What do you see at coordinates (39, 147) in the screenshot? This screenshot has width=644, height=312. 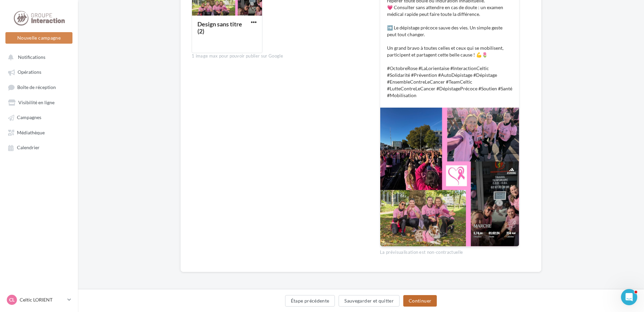 I see `a: Calendrier` at bounding box center [39, 147].